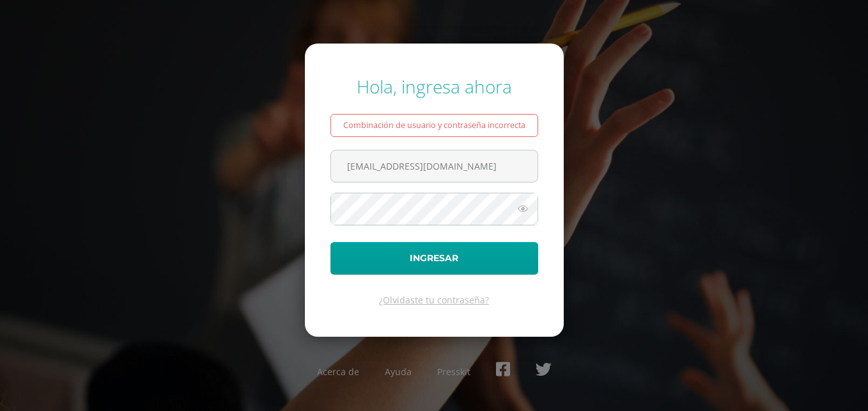  I want to click on a: Presskit, so click(454, 371).